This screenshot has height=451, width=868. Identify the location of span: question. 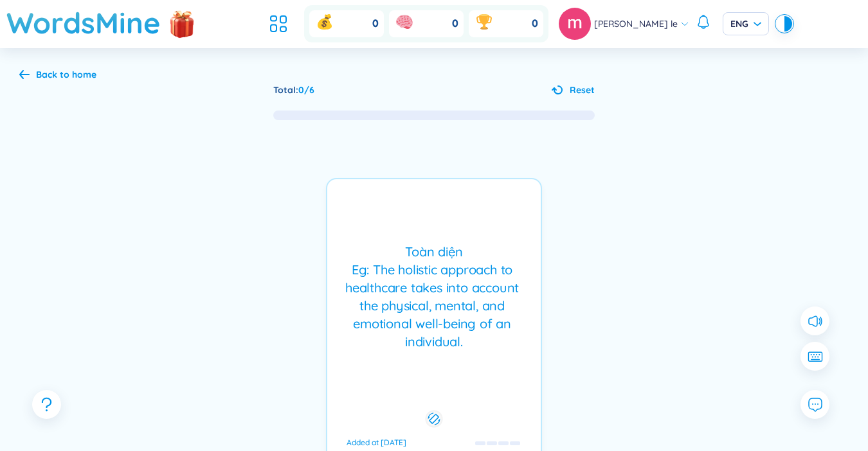
(46, 404).